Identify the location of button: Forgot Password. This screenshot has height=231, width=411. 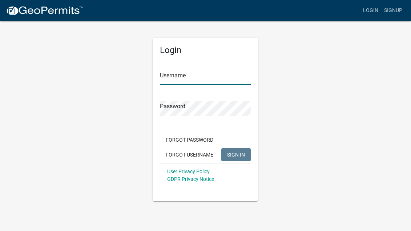
(189, 140).